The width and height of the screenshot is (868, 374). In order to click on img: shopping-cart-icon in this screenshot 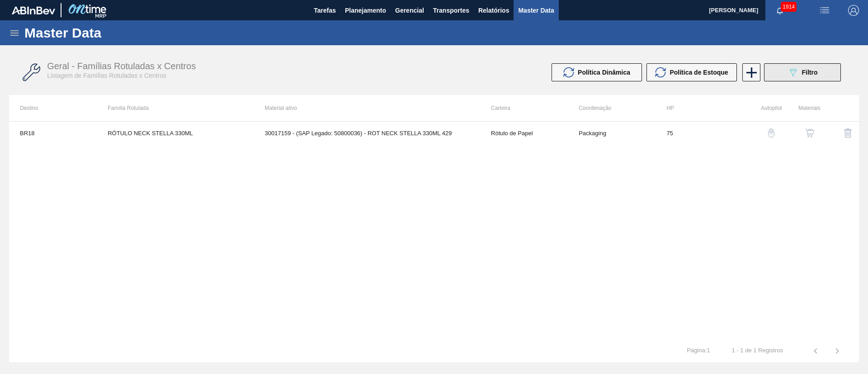, I will do `click(809, 133)`.